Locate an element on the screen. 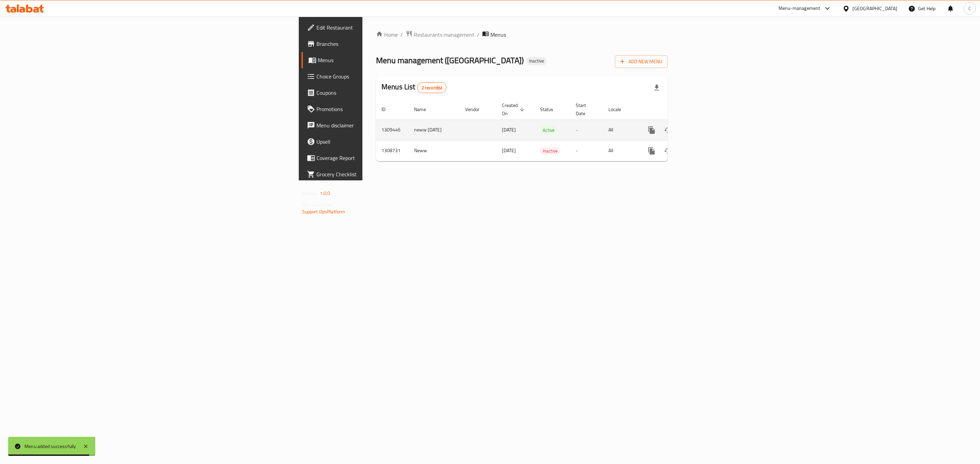  th: Actions is located at coordinates (676, 110).